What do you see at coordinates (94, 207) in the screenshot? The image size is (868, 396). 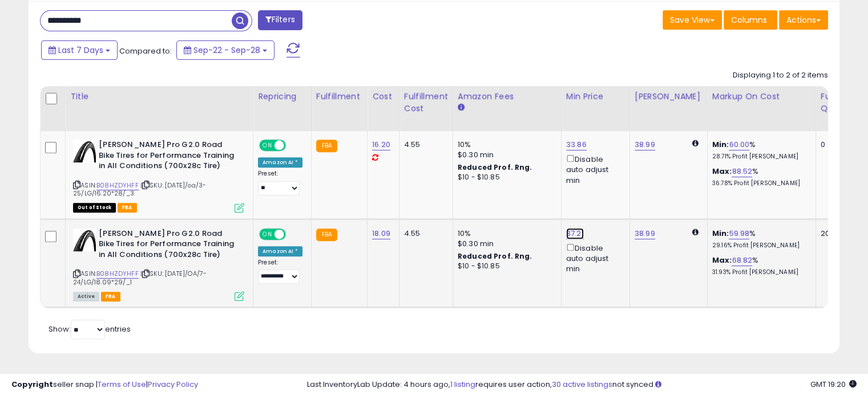 I see `span: All listings that are currently out of stock and unavailable for purchase on Amazon` at bounding box center [94, 207].